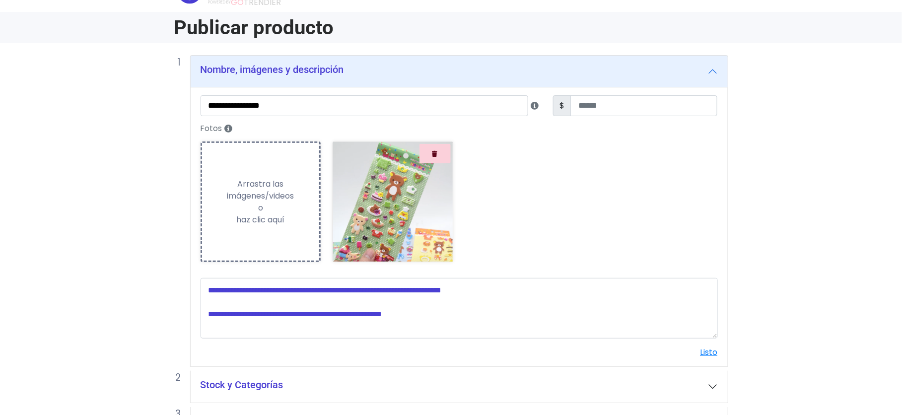 This screenshot has height=415, width=902. Describe the element at coordinates (459, 71) in the screenshot. I see `button: Nombre, imágenes y descripción` at that location.